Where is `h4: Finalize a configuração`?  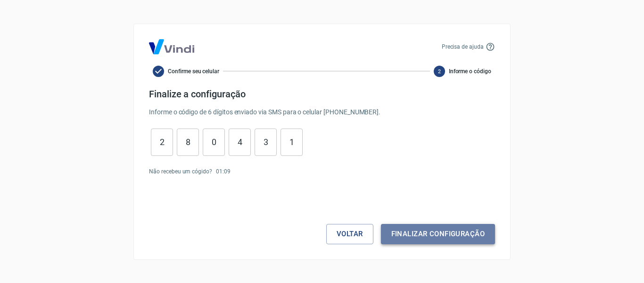
h4: Finalize a configuração is located at coordinates (322, 94).